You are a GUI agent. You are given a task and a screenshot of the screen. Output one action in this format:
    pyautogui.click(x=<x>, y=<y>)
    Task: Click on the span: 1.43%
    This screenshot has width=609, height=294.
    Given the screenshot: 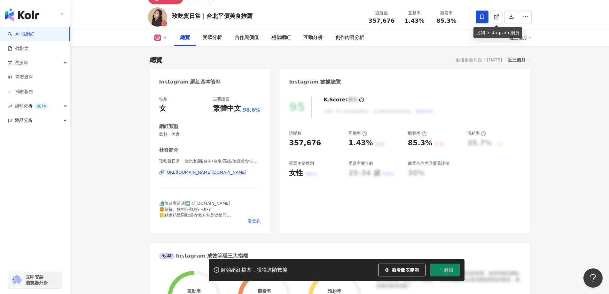 What is the action you would take?
    pyautogui.click(x=415, y=21)
    